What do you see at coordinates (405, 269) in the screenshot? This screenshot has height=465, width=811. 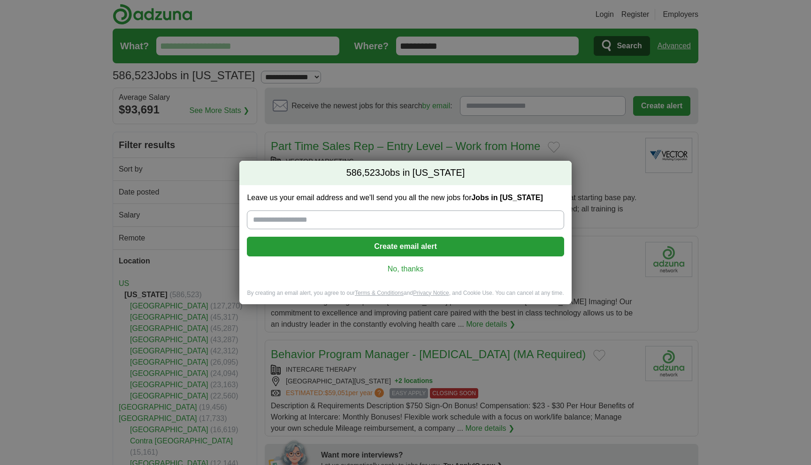 I see `a: No, thanks` at bounding box center [405, 269].